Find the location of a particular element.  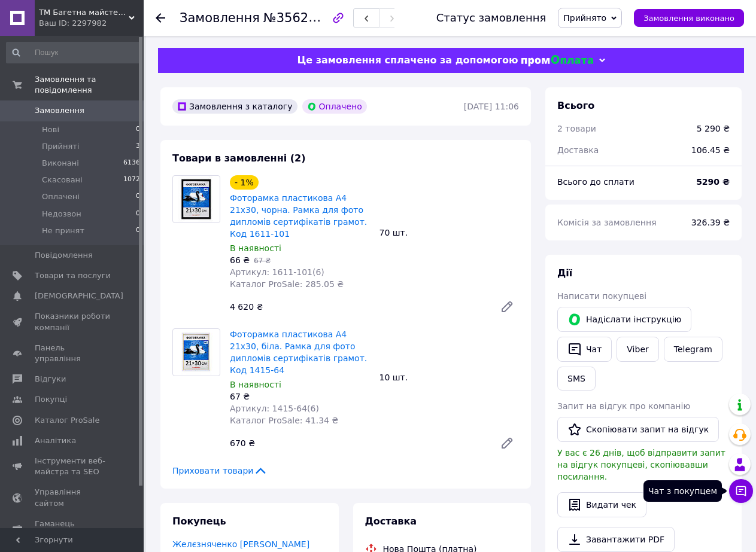

span: Повідомлення is located at coordinates (64, 255).